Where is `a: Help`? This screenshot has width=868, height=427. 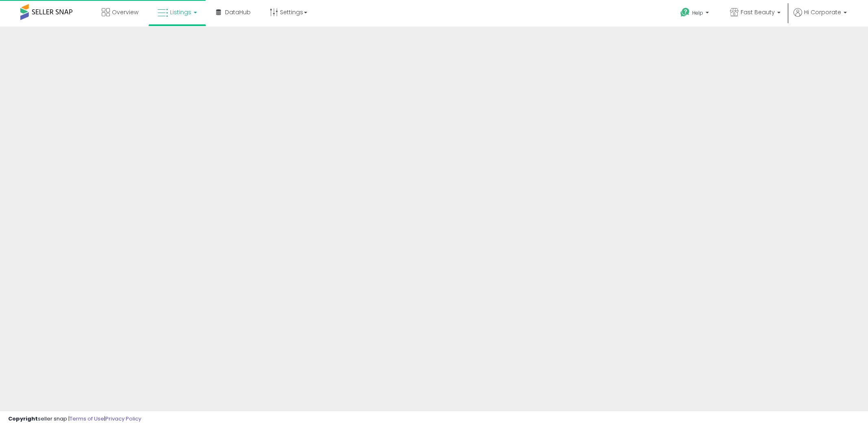
a: Help is located at coordinates (695, 14).